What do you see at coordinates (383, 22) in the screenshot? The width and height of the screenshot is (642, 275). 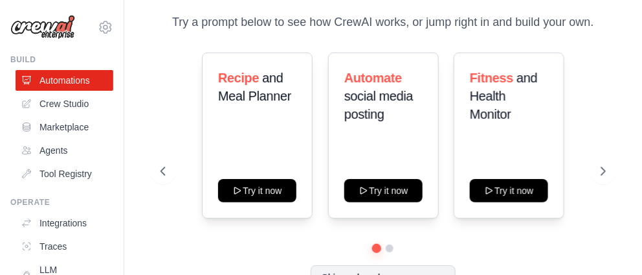 I see `p: Try a prompt below to see how CrewAI works, or jump right in and build your own.` at bounding box center [383, 22].